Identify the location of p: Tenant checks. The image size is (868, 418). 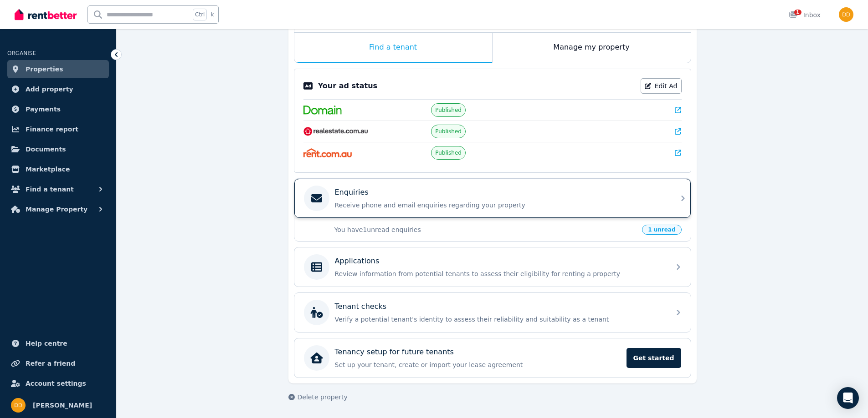
(361, 307).